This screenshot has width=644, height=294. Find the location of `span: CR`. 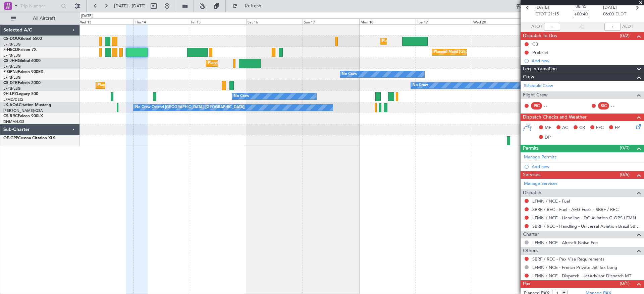

span: CR is located at coordinates (582, 128).